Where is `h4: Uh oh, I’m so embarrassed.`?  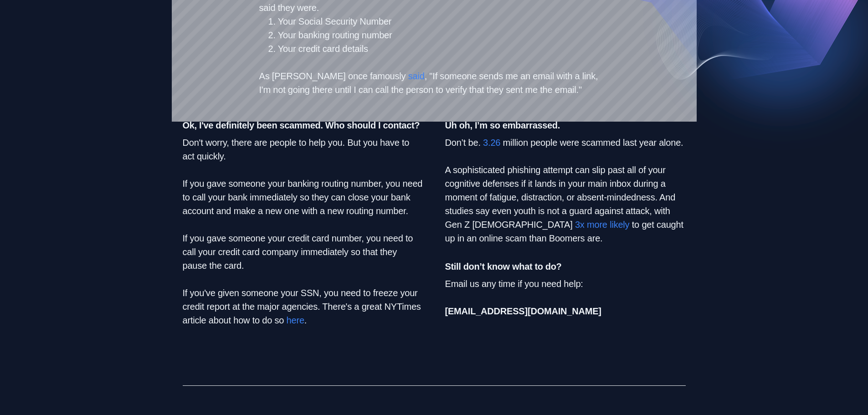 h4: Uh oh, I’m so embarrassed. is located at coordinates (565, 126).